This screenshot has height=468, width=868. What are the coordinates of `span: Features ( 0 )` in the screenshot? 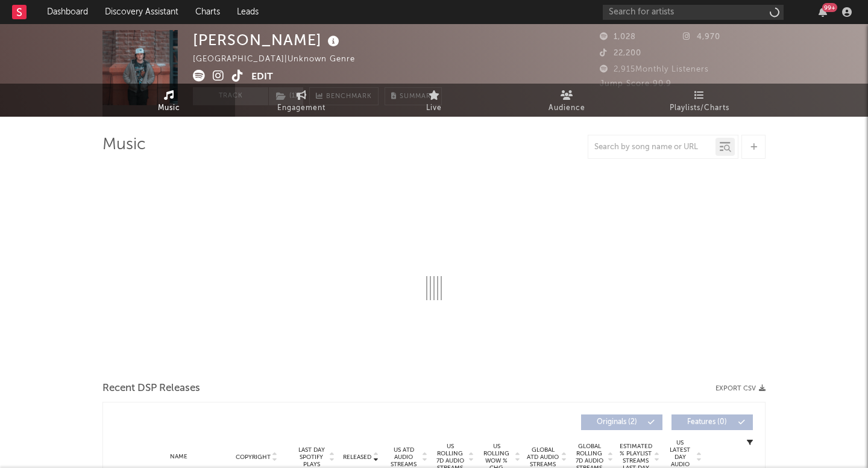 It's located at (707, 422).